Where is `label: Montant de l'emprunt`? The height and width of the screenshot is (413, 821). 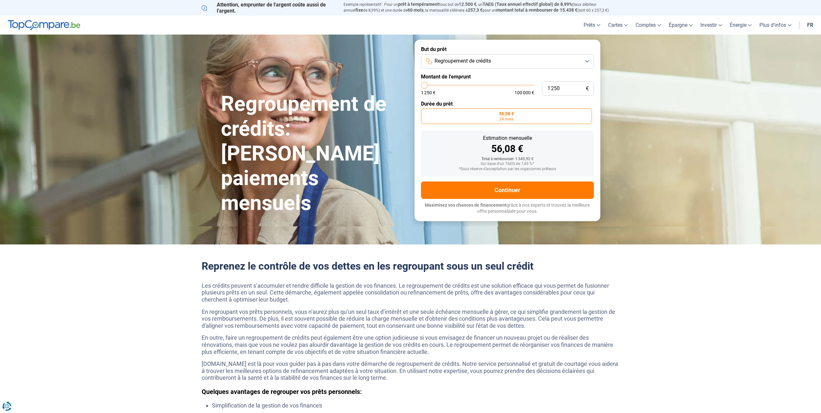
label: Montant de l'emprunt is located at coordinates (508, 76).